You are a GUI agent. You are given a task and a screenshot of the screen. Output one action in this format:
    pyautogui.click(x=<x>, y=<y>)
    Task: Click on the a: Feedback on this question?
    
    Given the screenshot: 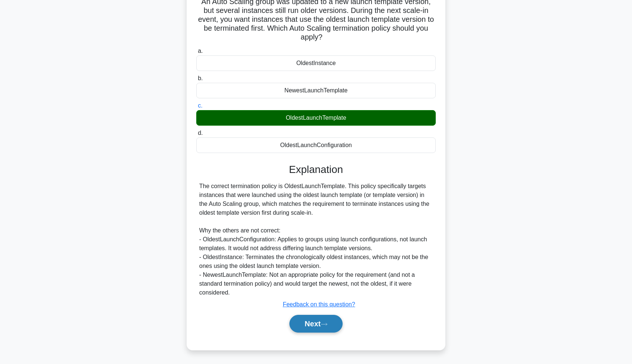 What is the action you would take?
    pyautogui.click(x=319, y=304)
    